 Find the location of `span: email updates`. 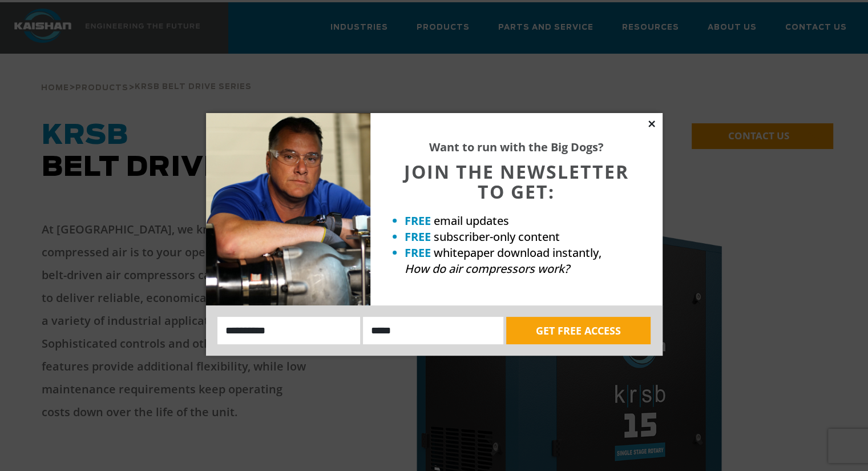

span: email updates is located at coordinates (472, 220).